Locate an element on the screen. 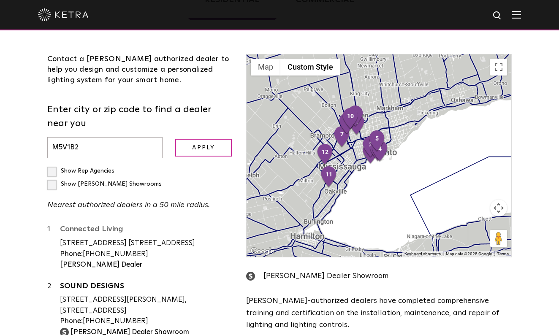 This screenshot has height=335, width=559. input: Enter city or zip code is located at coordinates (105, 148).